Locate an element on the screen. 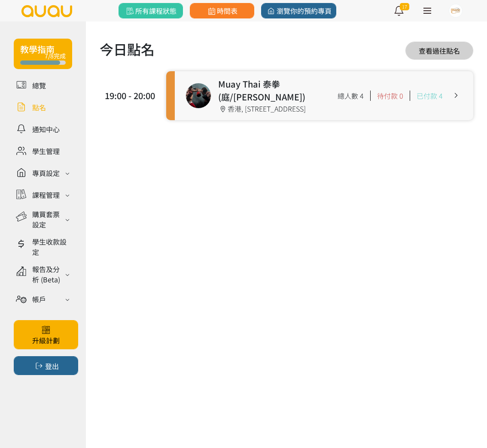 The width and height of the screenshot is (487, 448). span: 17 is located at coordinates (405, 7).